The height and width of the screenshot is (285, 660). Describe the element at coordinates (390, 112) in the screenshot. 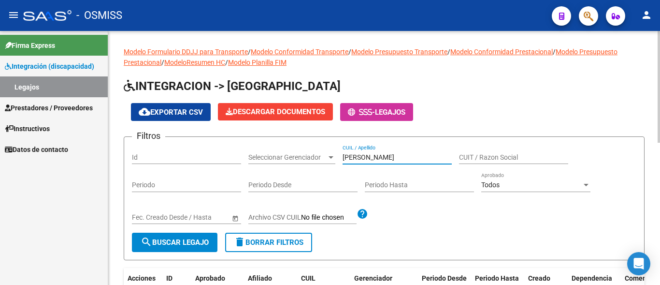

I see `span: Legajos` at that location.